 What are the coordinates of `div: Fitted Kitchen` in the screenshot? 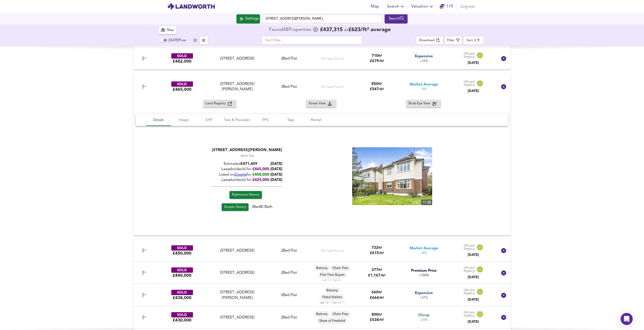 It's located at (332, 297).